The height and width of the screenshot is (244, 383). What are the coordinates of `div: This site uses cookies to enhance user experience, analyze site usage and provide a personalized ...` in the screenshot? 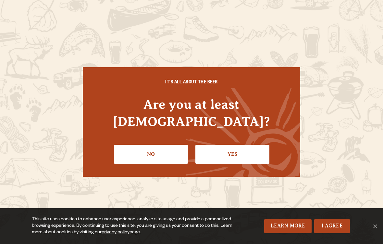 It's located at (137, 226).